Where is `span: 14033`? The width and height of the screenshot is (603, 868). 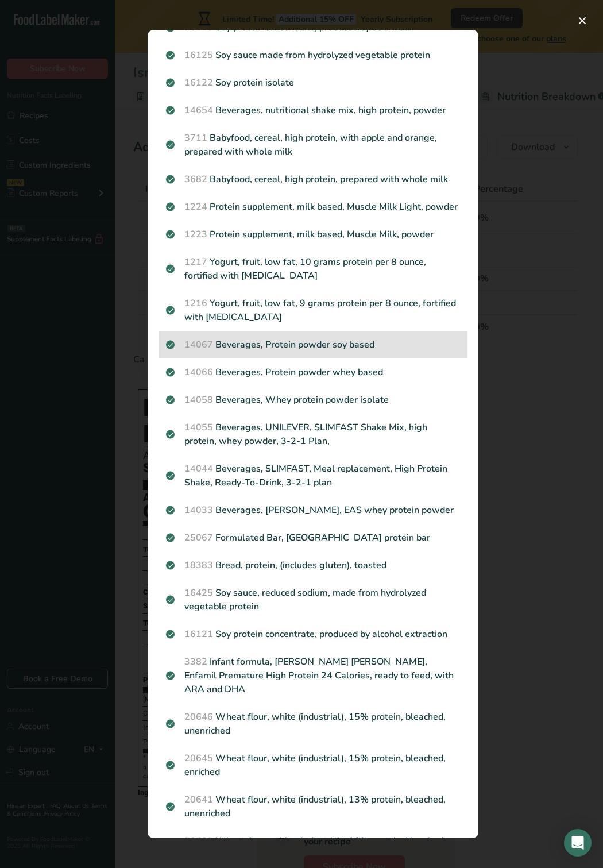
span: 14033 is located at coordinates (199, 510).